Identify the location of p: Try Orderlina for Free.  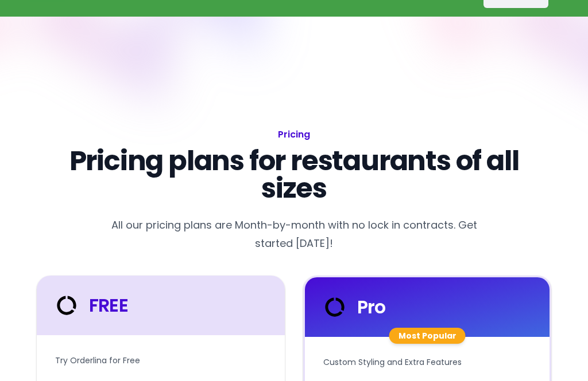
(161, 361).